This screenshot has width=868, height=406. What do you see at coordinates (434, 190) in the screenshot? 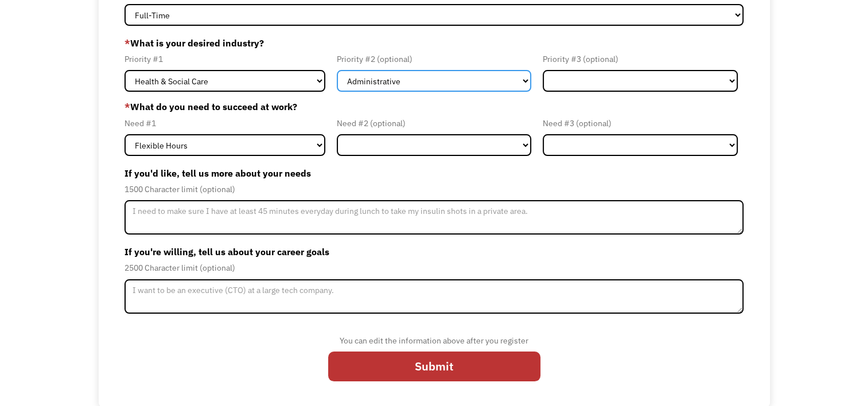
I see `div: 1500 Character limit (optional)` at bounding box center [434, 190].